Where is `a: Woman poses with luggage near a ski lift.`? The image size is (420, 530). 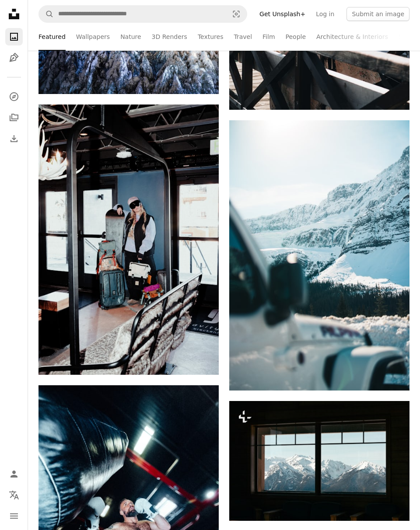 a: Woman poses with luggage near a ski lift. is located at coordinates (128, 240).